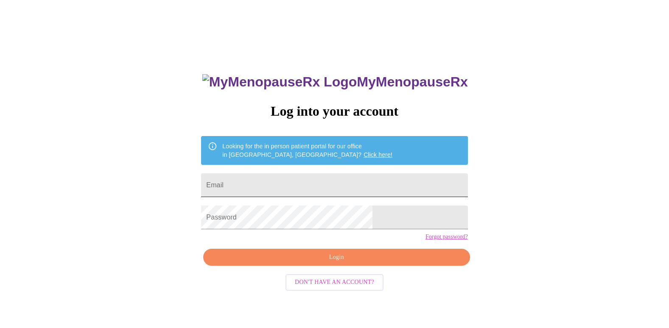  I want to click on button: Don't have an account?, so click(334, 283).